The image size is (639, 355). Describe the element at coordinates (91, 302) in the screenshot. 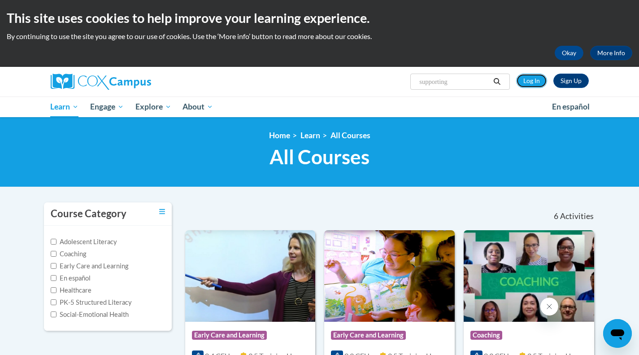

I see `label: PK-5 Structured Literacy` at that location.